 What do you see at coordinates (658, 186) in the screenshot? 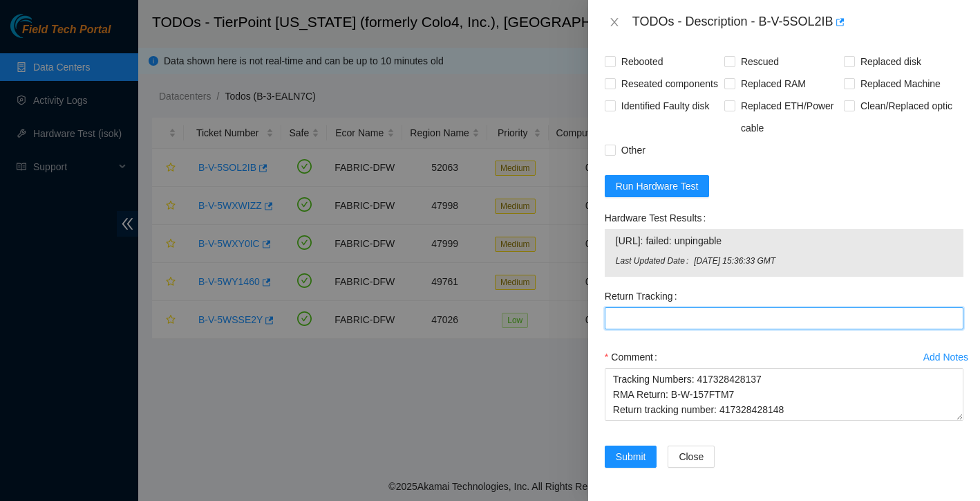
I see `button: Run Hardware Test` at bounding box center [658, 186].